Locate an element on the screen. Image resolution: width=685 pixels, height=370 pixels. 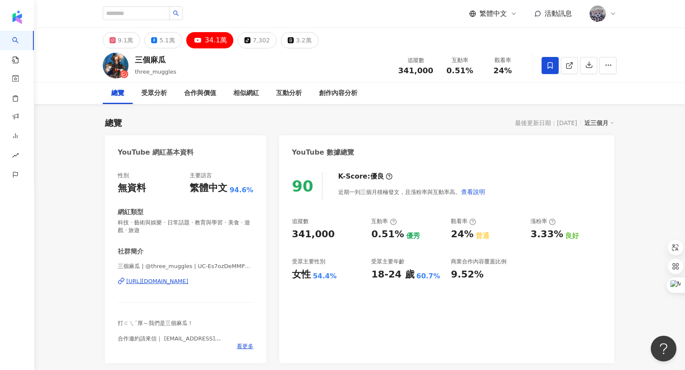
div: 3.2萬 is located at coordinates (304, 40).